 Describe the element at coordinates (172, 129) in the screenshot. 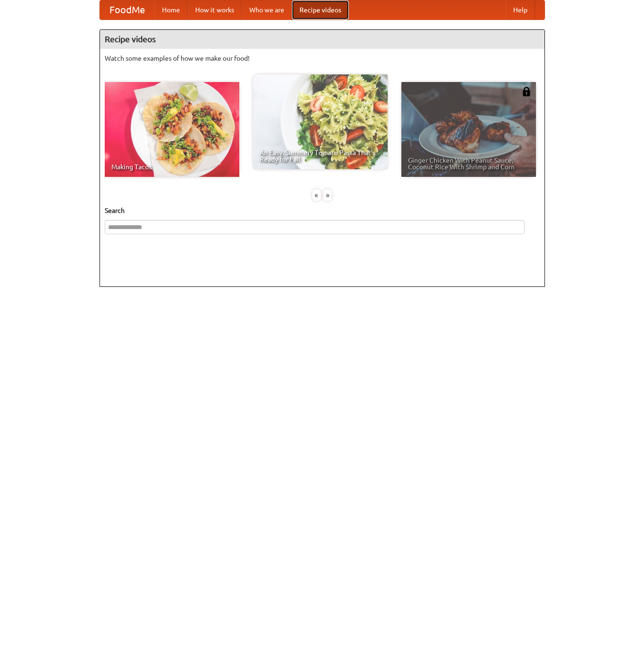

I see `a: Making Tacos` at that location.